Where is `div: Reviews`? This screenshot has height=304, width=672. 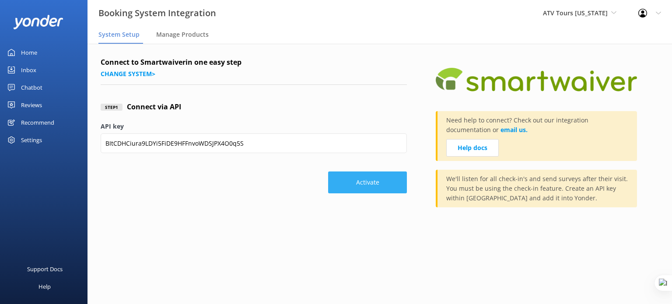 div: Reviews is located at coordinates (31, 105).